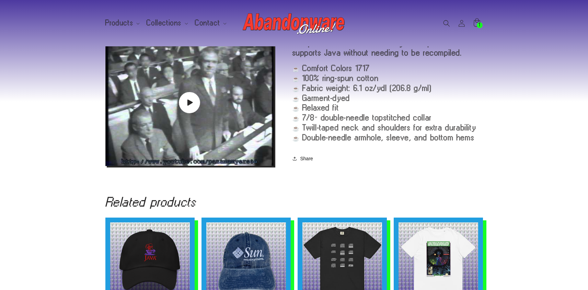  What do you see at coordinates (120, 23) in the screenshot?
I see `span: Products` at bounding box center [120, 23].